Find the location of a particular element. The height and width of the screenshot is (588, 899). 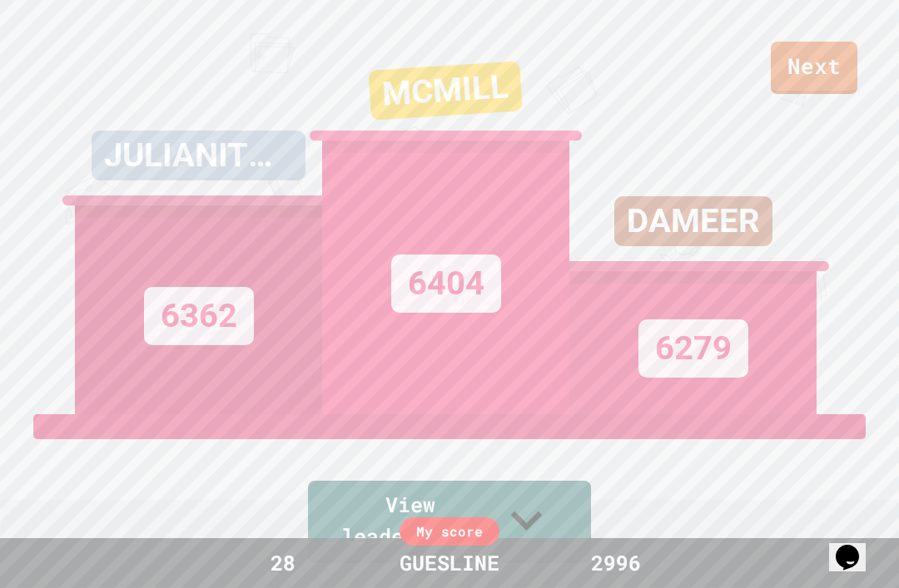

div: 6279 is located at coordinates (693, 349).